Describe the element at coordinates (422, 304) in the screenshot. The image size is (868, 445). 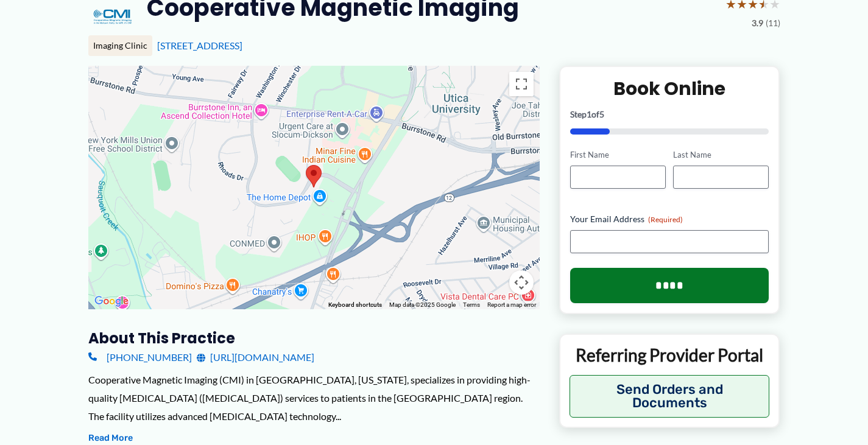
I see `span: Map data ©2025 Google` at that location.